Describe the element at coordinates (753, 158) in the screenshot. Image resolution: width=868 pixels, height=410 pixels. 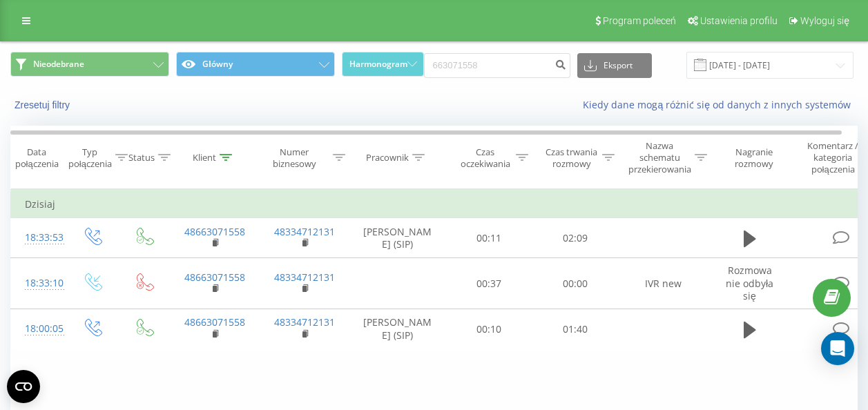
I see `div: Nagranie rozmowy` at that location.